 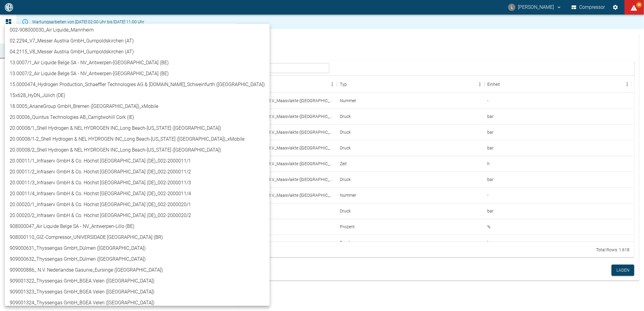 What do you see at coordinates (137, 226) in the screenshot?
I see `li: 908000047_Air Liquide Belge SA - NV_Antwerpen-Lillo (BE)` at bounding box center [137, 226].